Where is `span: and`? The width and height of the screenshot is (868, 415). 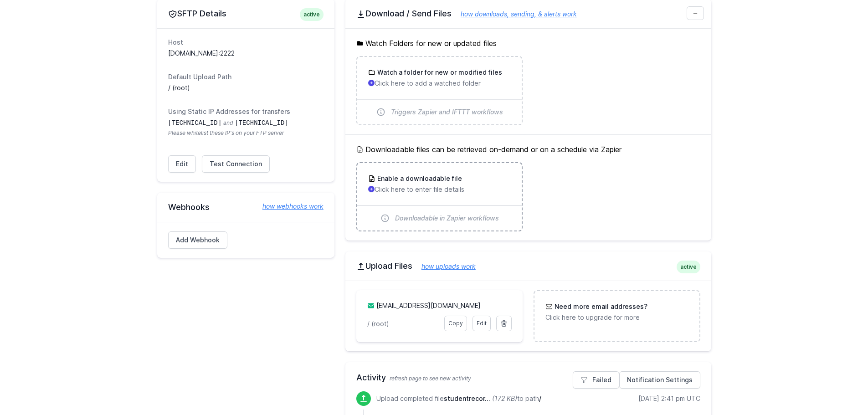 span: and is located at coordinates (228, 122).